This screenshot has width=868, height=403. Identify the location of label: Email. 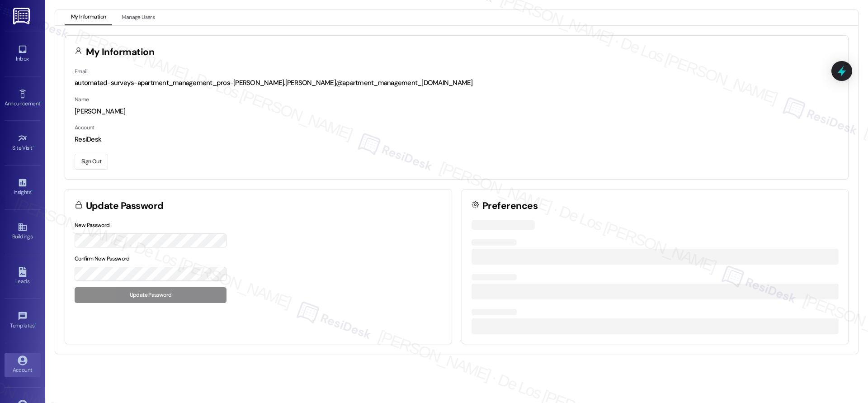
(81, 72).